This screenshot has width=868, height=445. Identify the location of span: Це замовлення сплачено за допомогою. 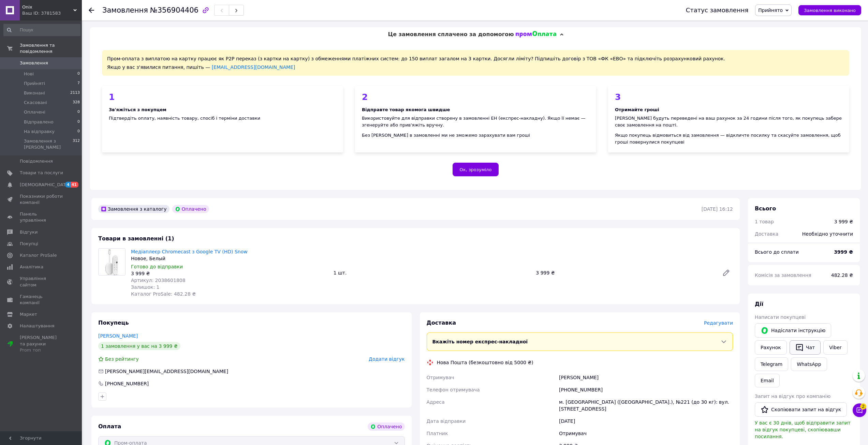
(451, 34).